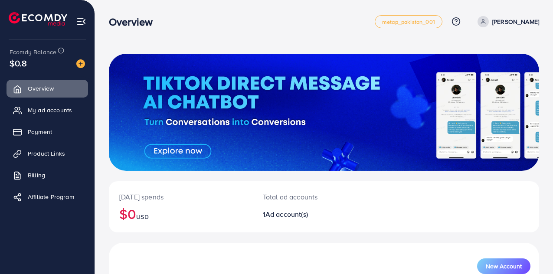  What do you see at coordinates (38, 19) in the screenshot?
I see `a: logo` at bounding box center [38, 19].